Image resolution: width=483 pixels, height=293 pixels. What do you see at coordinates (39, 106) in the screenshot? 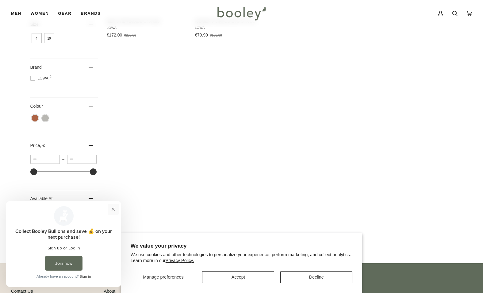
I see `span: Colour` at bounding box center [39, 106].